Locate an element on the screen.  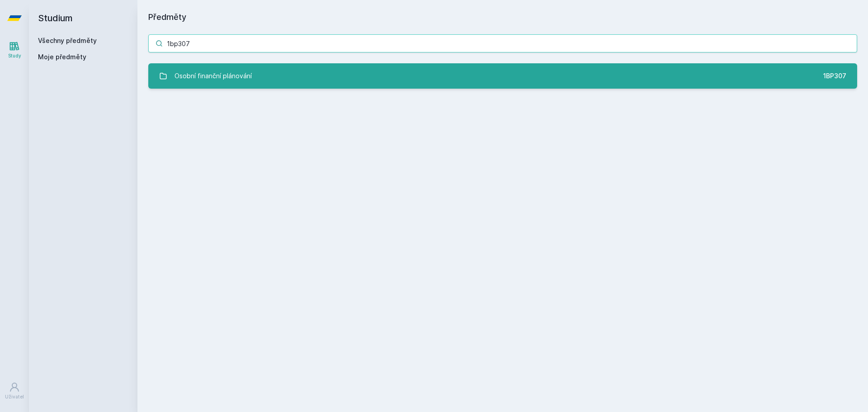
a: Uživatel is located at coordinates (14, 391).